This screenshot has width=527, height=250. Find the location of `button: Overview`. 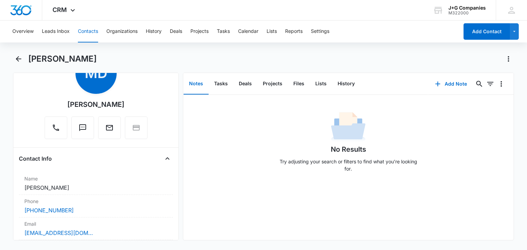

button: Overview is located at coordinates (23, 32).